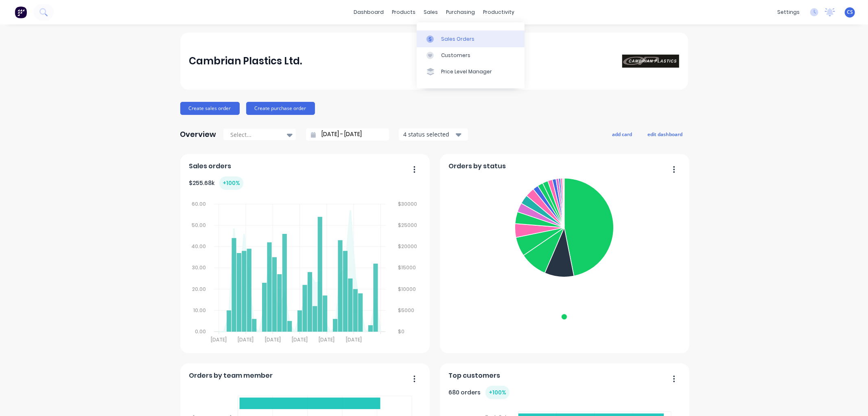 This screenshot has height=416, width=868. I want to click on button: Create sales order, so click(210, 108).